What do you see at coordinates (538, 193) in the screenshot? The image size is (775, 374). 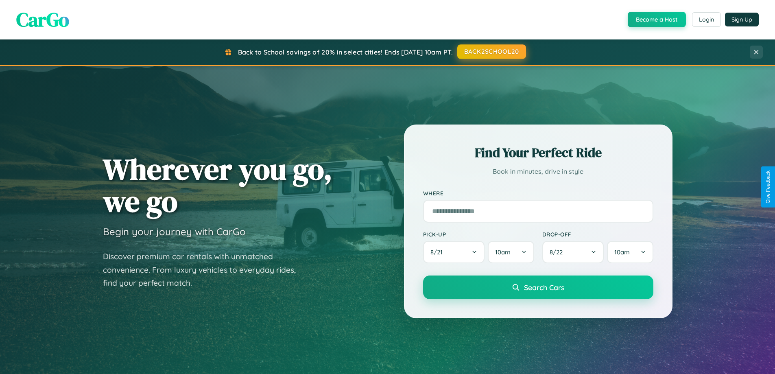 I see `label: Where` at bounding box center [538, 193].